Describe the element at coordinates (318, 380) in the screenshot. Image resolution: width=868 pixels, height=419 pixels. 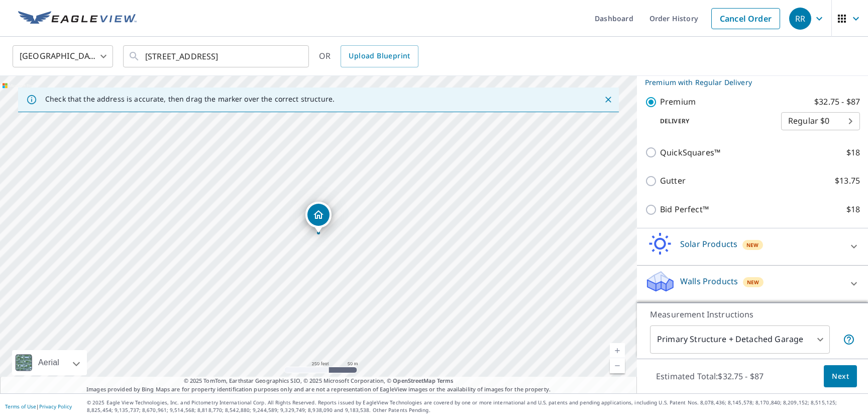
I see `span: © 2025 TomTom, Earthstar Geographics SIO, © 2025 Microsoft Corporation, ©` at that location.